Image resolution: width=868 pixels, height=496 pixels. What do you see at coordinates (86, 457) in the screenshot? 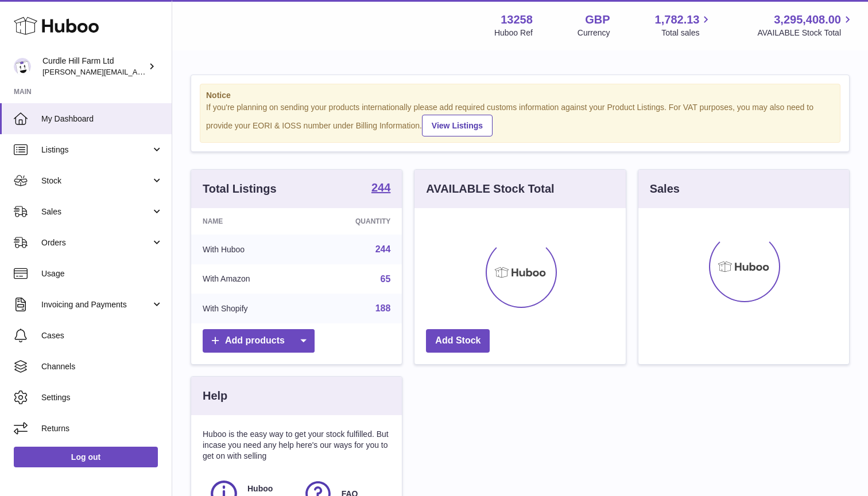
I see `a: Log out` at bounding box center [86, 457].